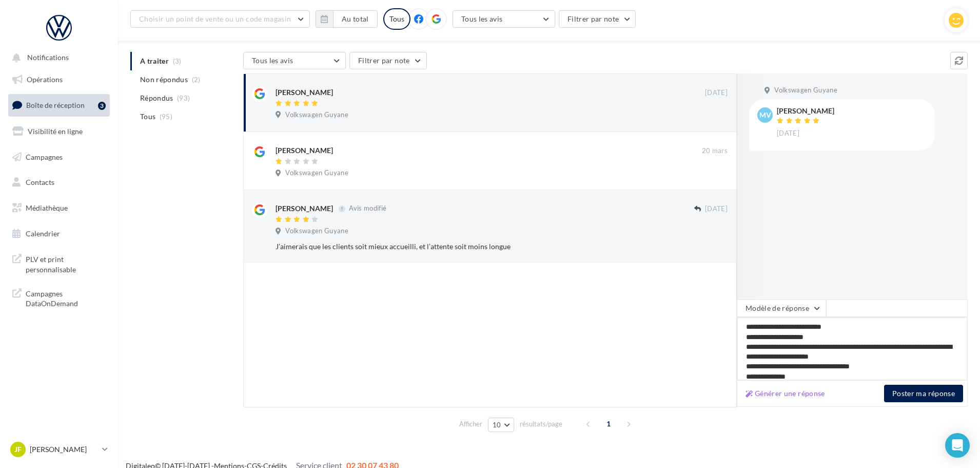 Image resolution: width=980 pixels, height=468 pixels. What do you see at coordinates (924, 393) in the screenshot?
I see `button: Poster ma réponse` at bounding box center [924, 393].